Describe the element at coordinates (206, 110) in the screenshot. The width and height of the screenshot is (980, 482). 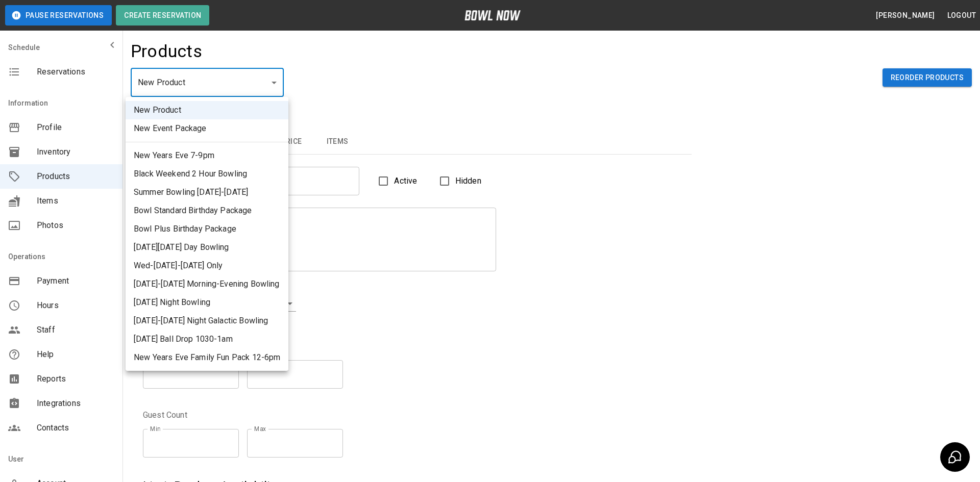
I see `li: New Product` at that location.